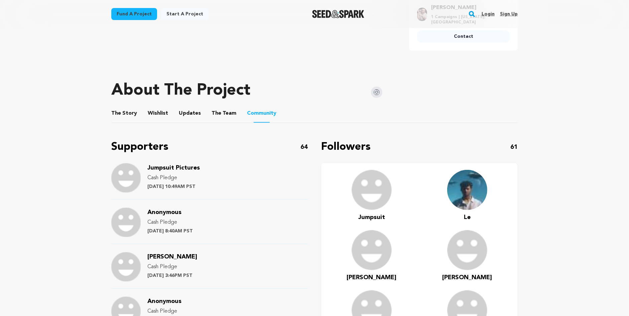 The height and width of the screenshot is (316, 629). What do you see at coordinates (174, 168) in the screenshot?
I see `span: Jumpsuit Pictures` at bounding box center [174, 168].